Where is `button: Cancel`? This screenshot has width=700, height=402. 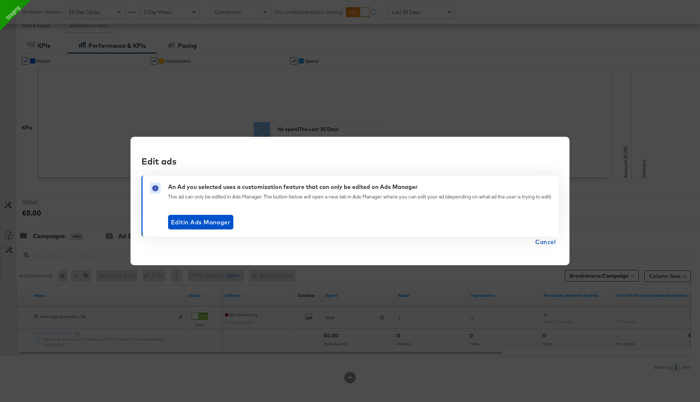
button: Cancel is located at coordinates (546, 242).